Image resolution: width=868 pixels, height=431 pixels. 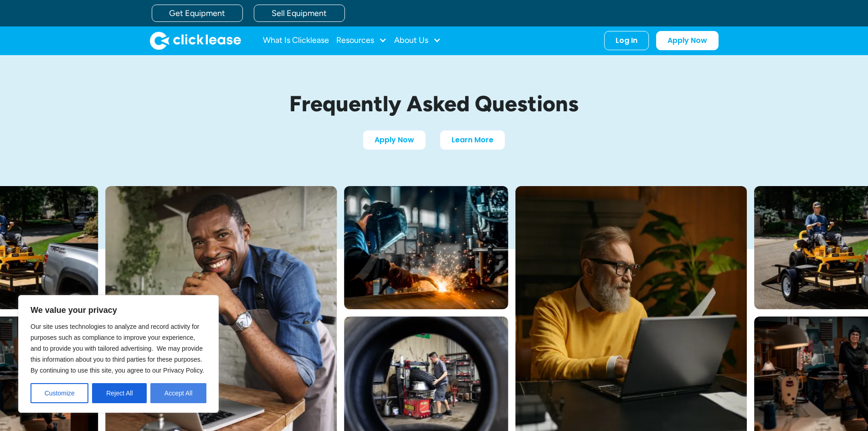 I want to click on a: Sell Equipment, so click(x=300, y=14).